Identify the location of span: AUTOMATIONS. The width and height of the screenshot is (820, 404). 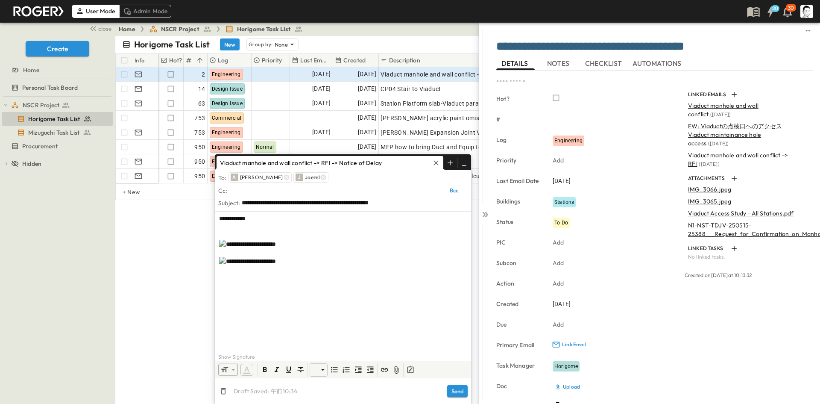
(658, 63).